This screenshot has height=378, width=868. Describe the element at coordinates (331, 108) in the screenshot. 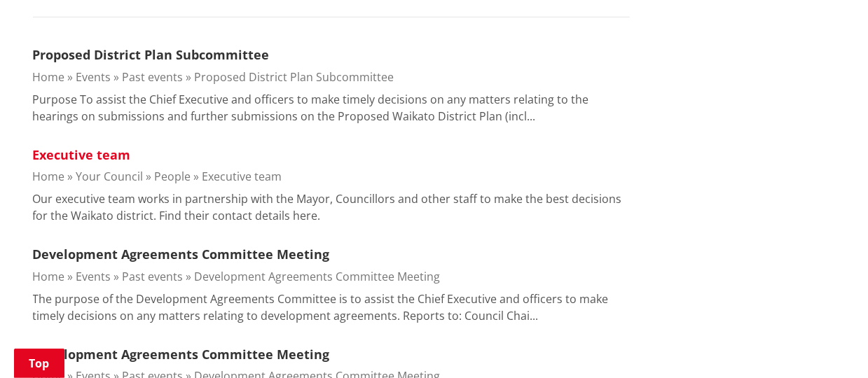

I see `p: Purpose To assist the Chief Executive and officers to make timely decisions on any matters relati...` at that location.